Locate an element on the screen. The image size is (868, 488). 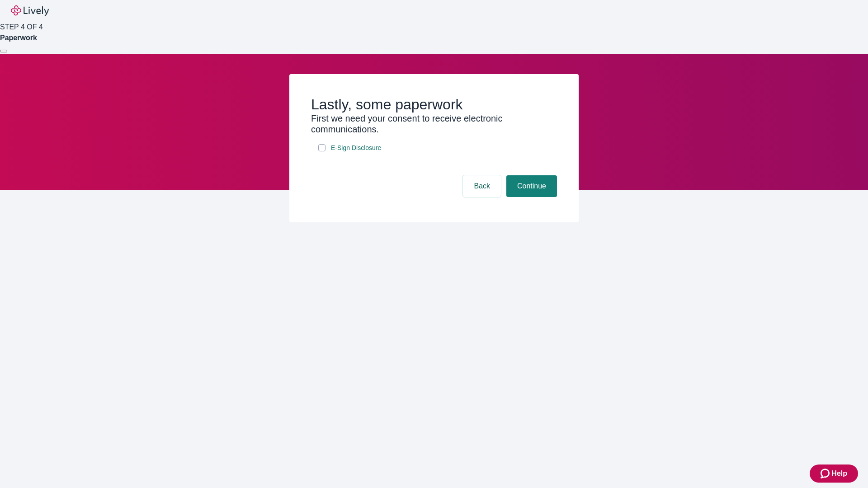
span: Help is located at coordinates (839, 474).